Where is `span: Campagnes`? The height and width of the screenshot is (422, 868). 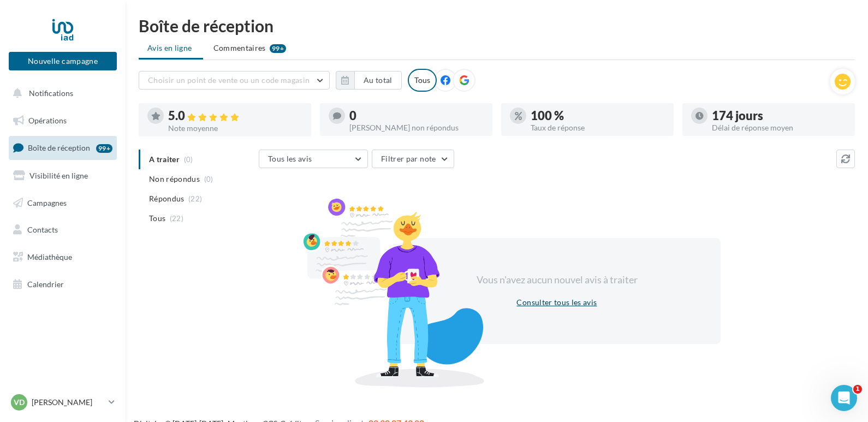 span: Campagnes is located at coordinates (47, 202).